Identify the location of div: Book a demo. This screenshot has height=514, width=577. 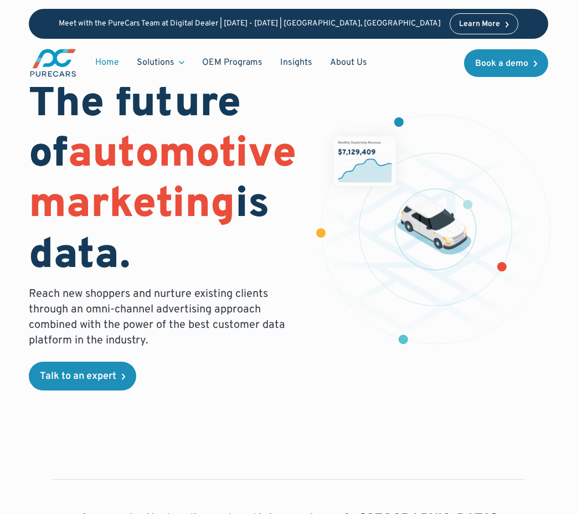
(502, 64).